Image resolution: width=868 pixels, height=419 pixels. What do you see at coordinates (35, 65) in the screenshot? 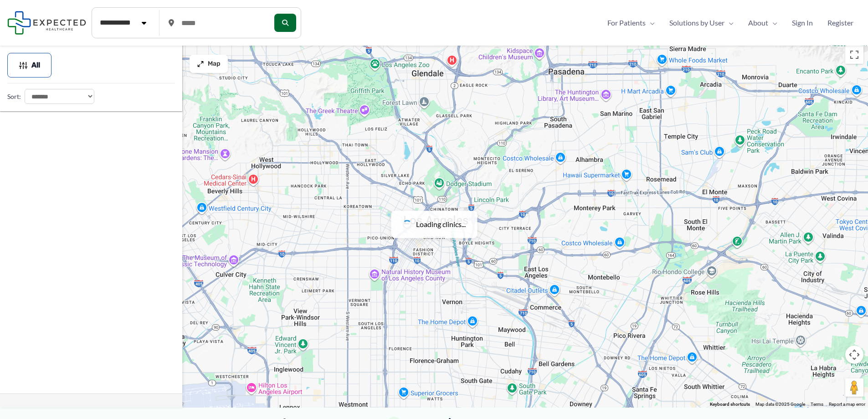
I see `span: All` at bounding box center [35, 65].